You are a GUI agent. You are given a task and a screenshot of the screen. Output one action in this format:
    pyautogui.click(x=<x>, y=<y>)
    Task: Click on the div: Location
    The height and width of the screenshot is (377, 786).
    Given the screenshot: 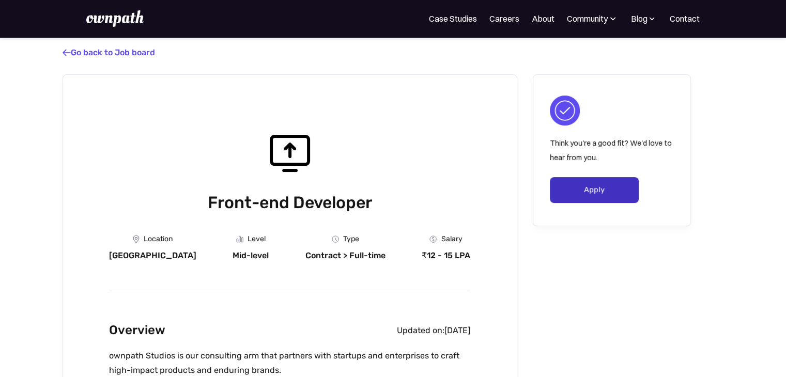 What is the action you would take?
    pyautogui.click(x=158, y=239)
    